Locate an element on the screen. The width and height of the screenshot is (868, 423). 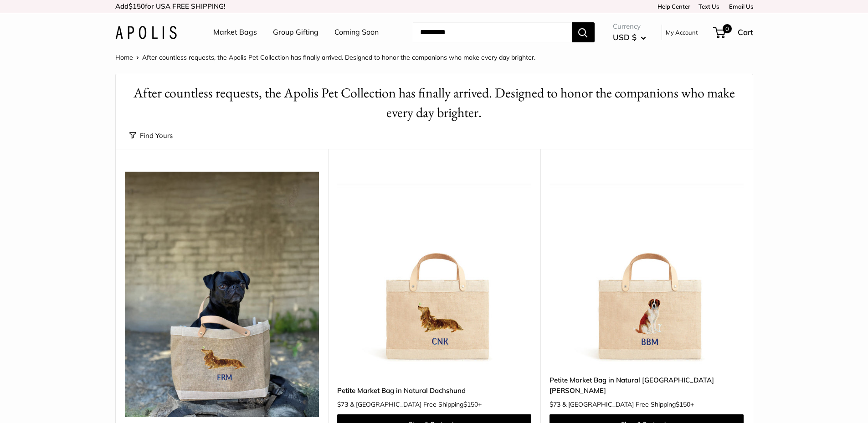
img: Petite Market Bag in Natural Dachshund is located at coordinates (435, 269).